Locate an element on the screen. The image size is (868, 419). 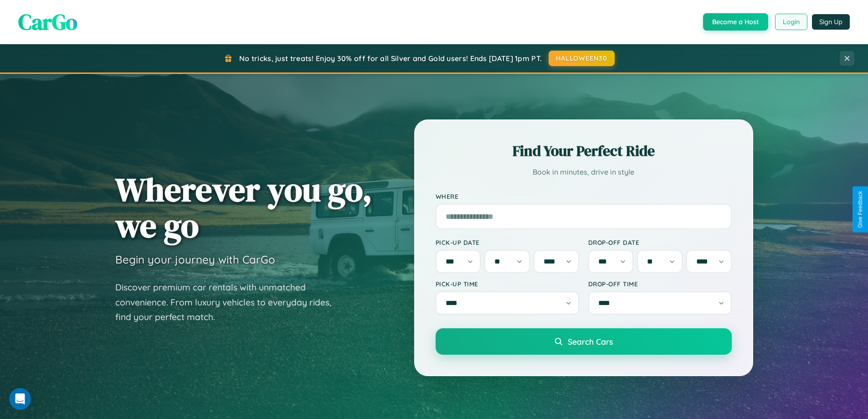
h1: Wherever you go, we go is located at coordinates (243, 207).